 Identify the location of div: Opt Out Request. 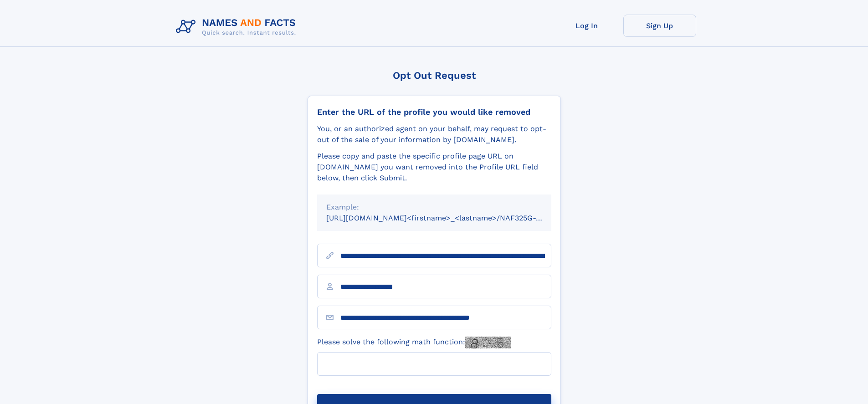
(434, 75).